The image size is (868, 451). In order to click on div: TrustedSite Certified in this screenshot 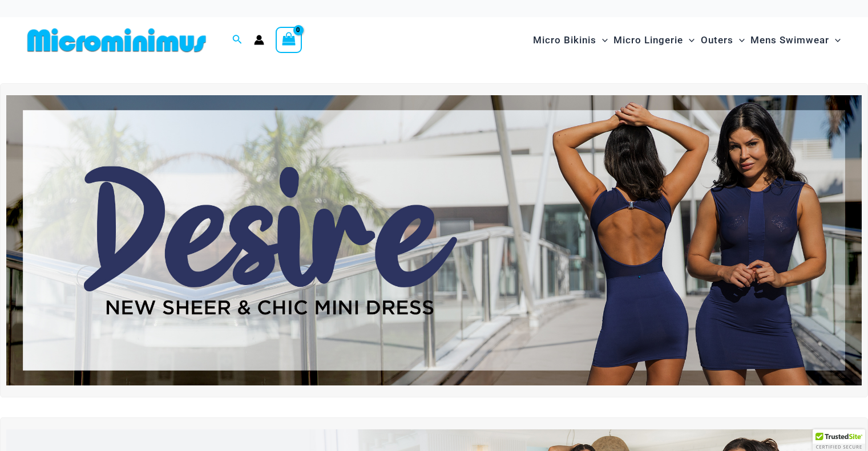, I will do `click(839, 441)`.